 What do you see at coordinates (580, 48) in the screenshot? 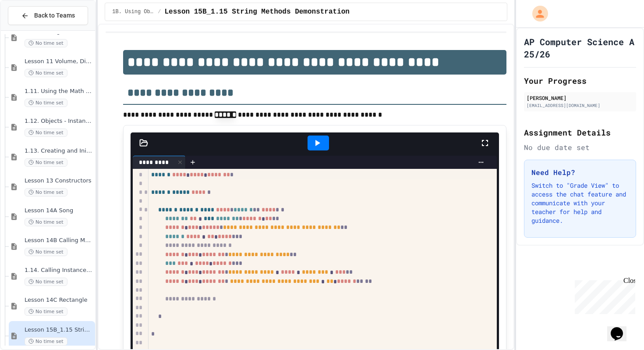
I see `h1: AP Computer Science A 25/26` at bounding box center [580, 48].